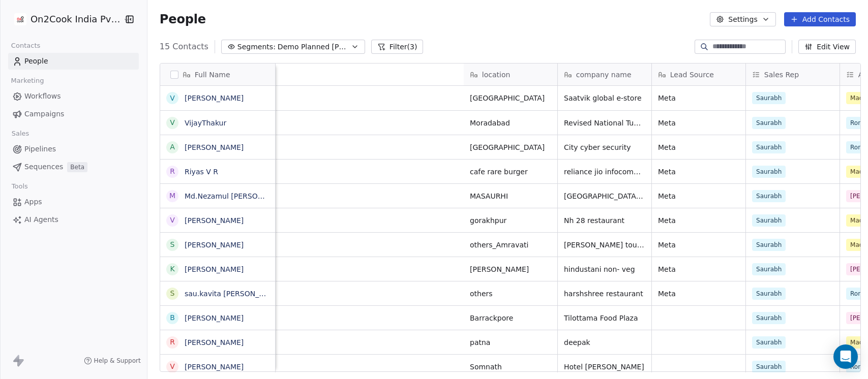 The width and height of the screenshot is (868, 379). I want to click on span: Nh 28 restaurant, so click(605, 221).